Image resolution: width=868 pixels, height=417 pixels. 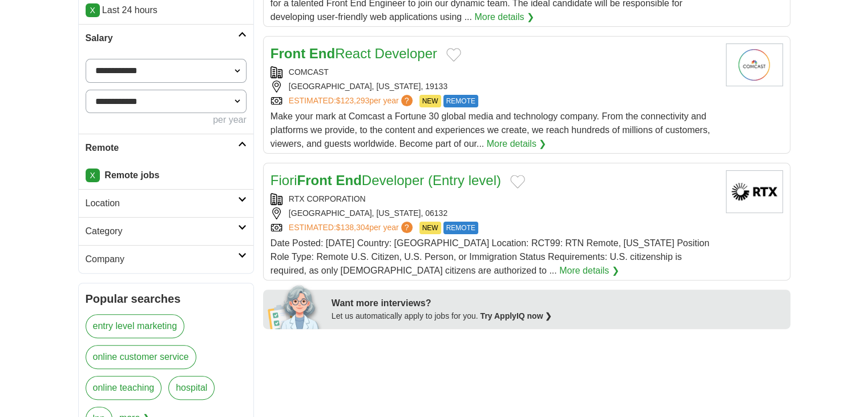 What do you see at coordinates (295, 306) in the screenshot?
I see `img: apply-iq-scientist.png` at bounding box center [295, 306].